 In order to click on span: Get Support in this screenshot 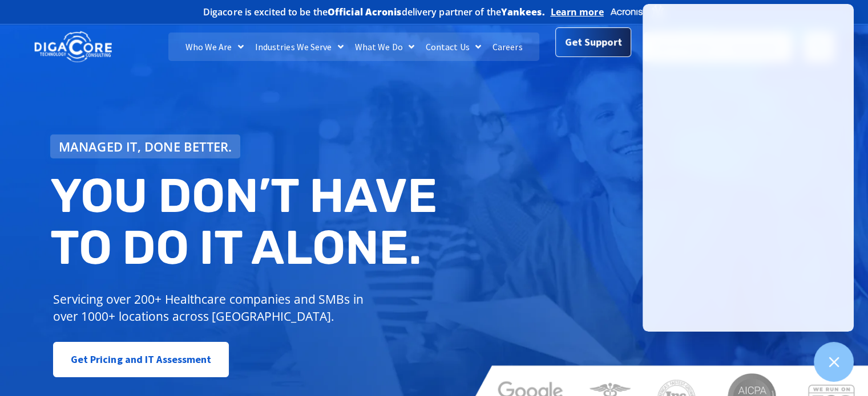, I will do `click(593, 42)`.